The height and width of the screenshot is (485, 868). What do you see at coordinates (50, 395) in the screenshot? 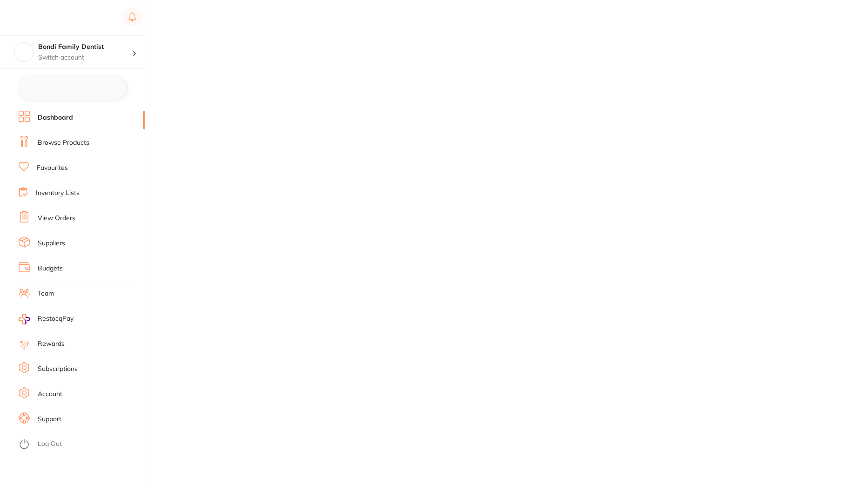
I see `a: Account` at bounding box center [50, 395].